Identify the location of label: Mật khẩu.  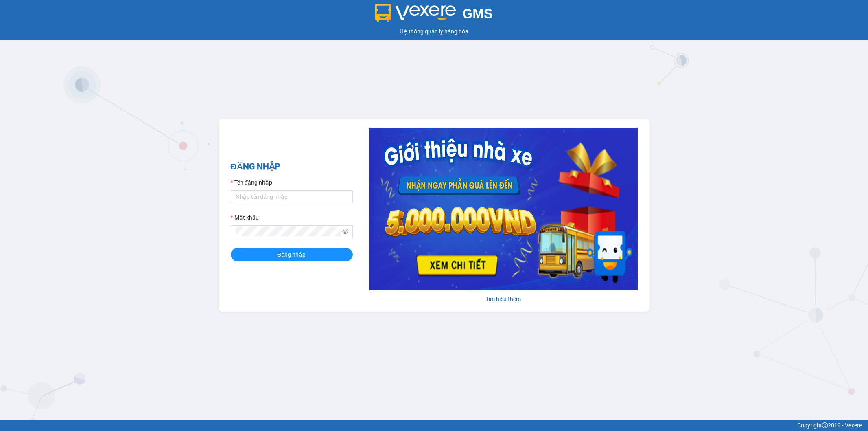
(245, 218).